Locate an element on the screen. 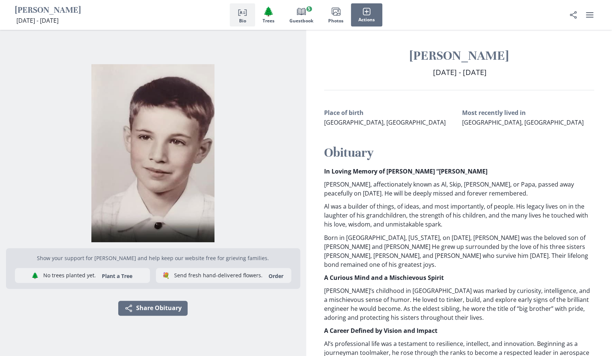 Image resolution: width=612 pixels, height=356 pixels. span: 5 is located at coordinates (309, 9).